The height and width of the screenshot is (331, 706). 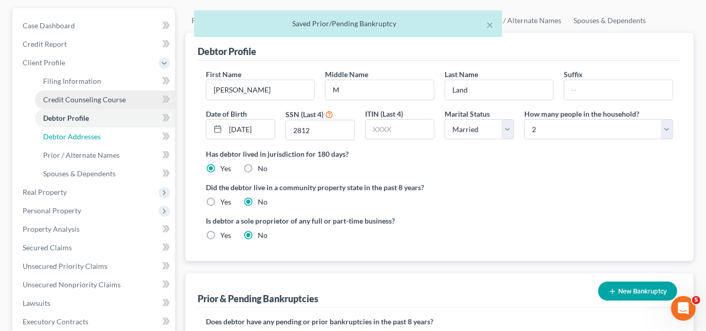 I want to click on a: Unsecured Nonpriority Claims, so click(x=95, y=285).